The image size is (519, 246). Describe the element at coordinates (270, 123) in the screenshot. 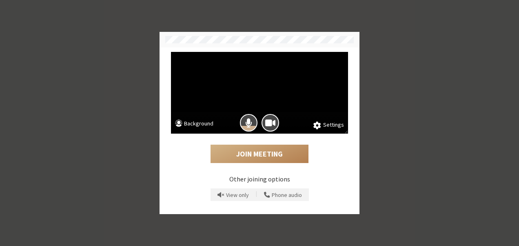

I see `button: Camera is on` at that location.